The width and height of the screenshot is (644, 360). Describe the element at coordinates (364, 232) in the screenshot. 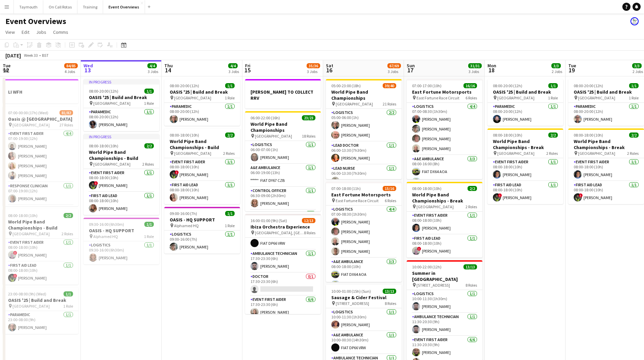

I see `app-job-card: 07:00-18:00 (11h)15/16East Fortune Motorsports East Fortune Race Circuit6 RolesLogistics4/407:00-...` at that location.